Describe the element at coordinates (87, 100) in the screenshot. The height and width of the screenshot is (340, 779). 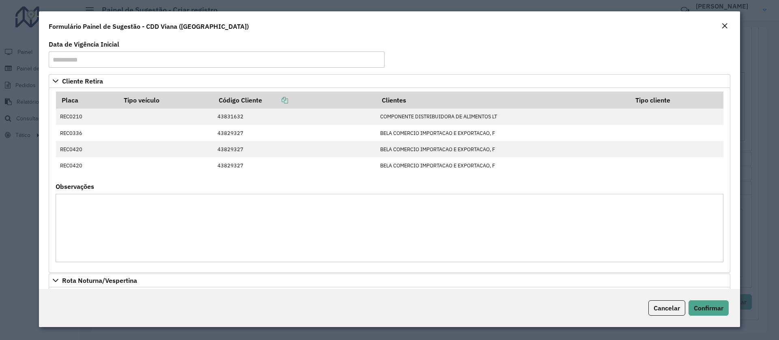
I see `th: Placa` at that location.